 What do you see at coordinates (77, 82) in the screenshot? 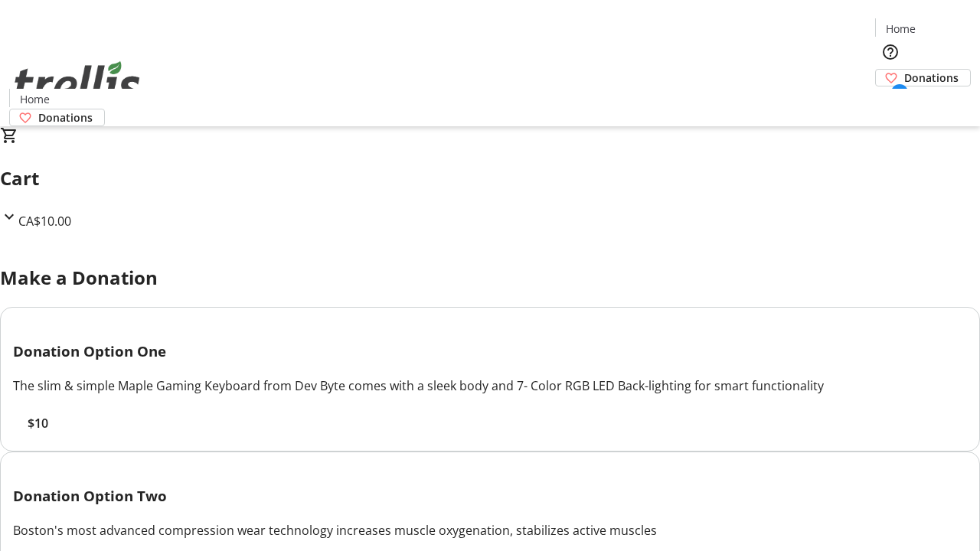
I see `img: Orient E2E Organization Zk2cuvdVaT's Logo` at bounding box center [77, 82].